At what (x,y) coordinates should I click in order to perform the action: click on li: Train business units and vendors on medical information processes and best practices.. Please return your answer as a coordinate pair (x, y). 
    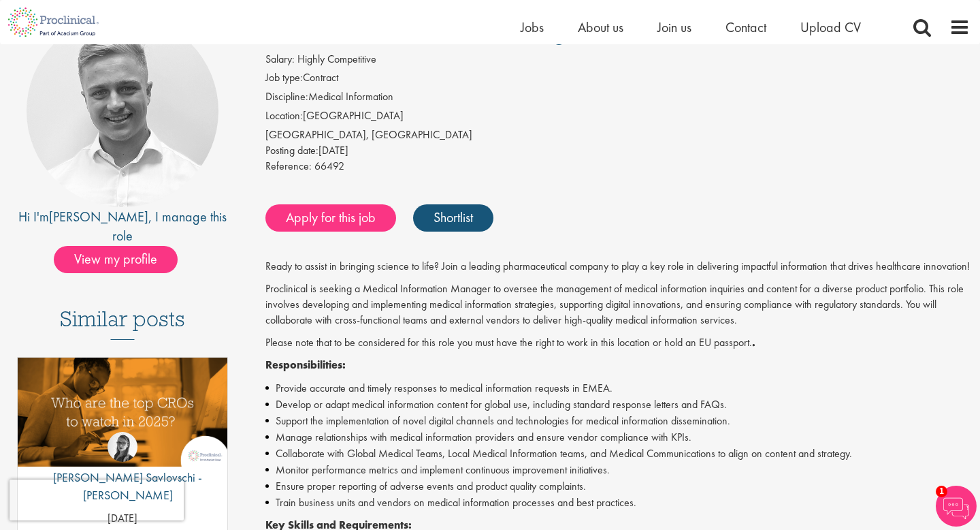
    Looking at the image, I should click on (617, 503).